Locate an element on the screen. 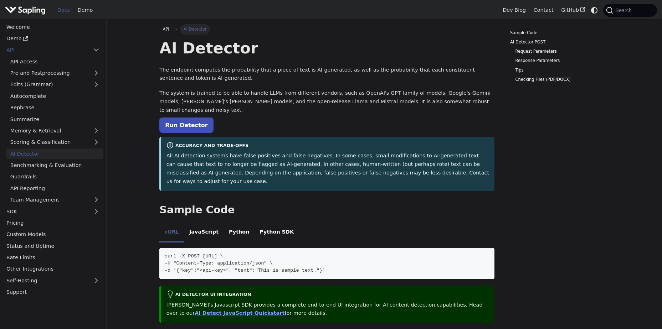 The image size is (662, 329). a: Sapling.aiSapling.ai is located at coordinates (26, 10).